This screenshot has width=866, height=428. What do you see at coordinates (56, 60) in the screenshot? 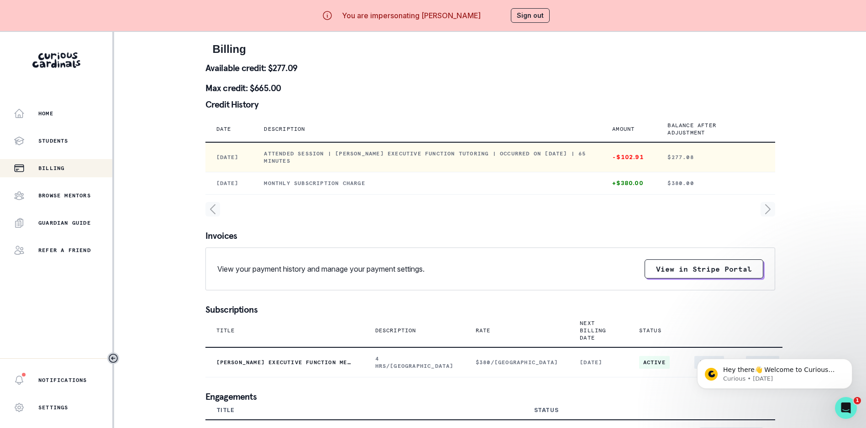
I see `img: Curious Cardinals Logo` at bounding box center [56, 60].